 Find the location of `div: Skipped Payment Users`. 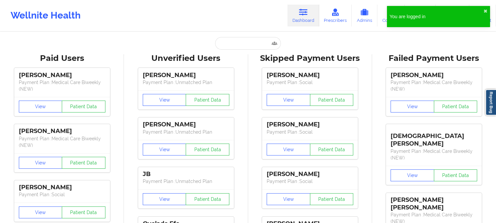

div: Skipped Payment Users is located at coordinates (310, 58).